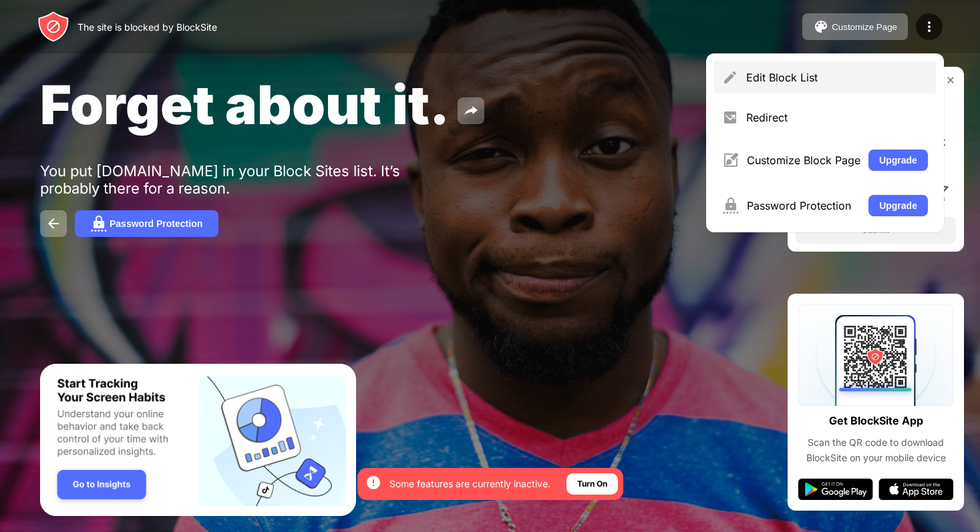  What do you see at coordinates (245, 104) in the screenshot?
I see `span: Forget about it.` at bounding box center [245, 104].